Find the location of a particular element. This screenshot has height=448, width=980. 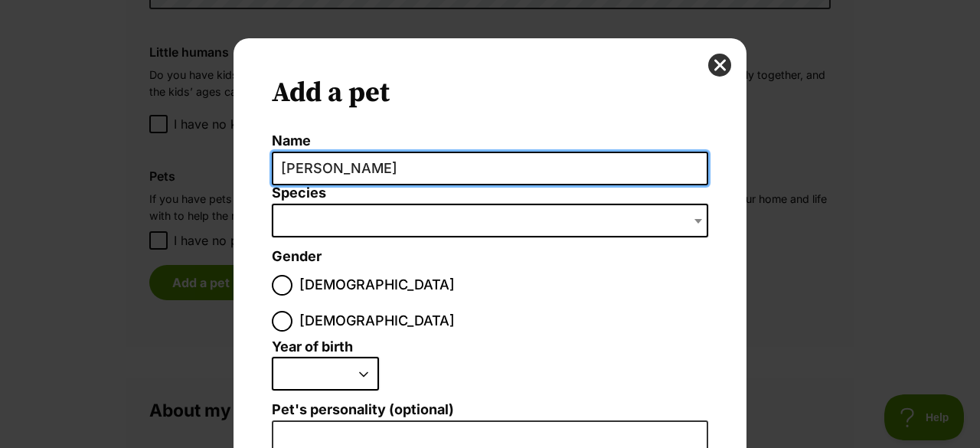

label: Pet's personality (optional) is located at coordinates (490, 410).